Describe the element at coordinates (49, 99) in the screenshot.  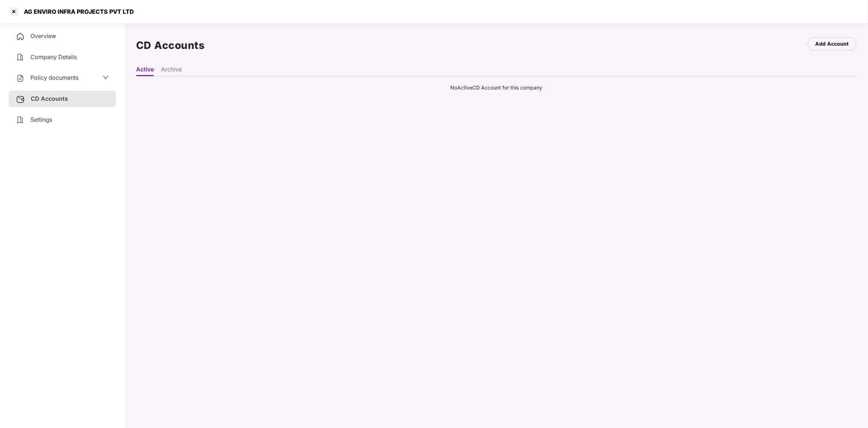
I see `span: CD Accounts` at that location.